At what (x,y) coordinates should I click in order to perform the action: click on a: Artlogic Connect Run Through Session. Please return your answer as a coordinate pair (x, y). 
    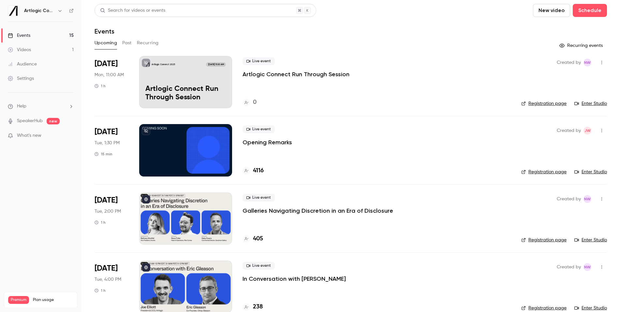
    Looking at the image, I should click on (296, 74).